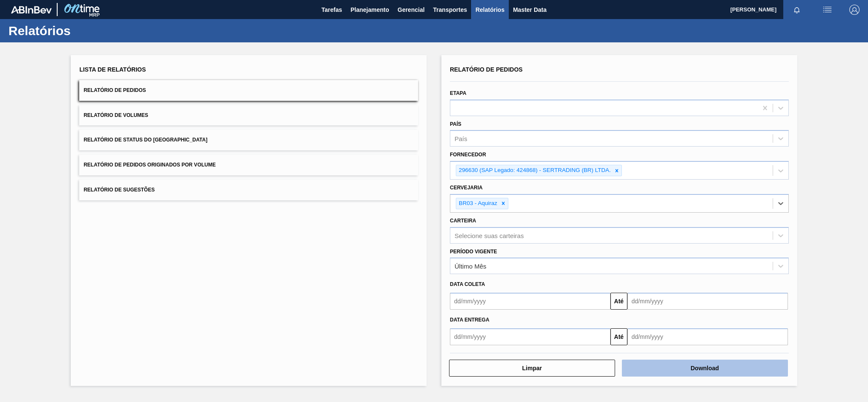  I want to click on label: Cervejaria, so click(466, 188).